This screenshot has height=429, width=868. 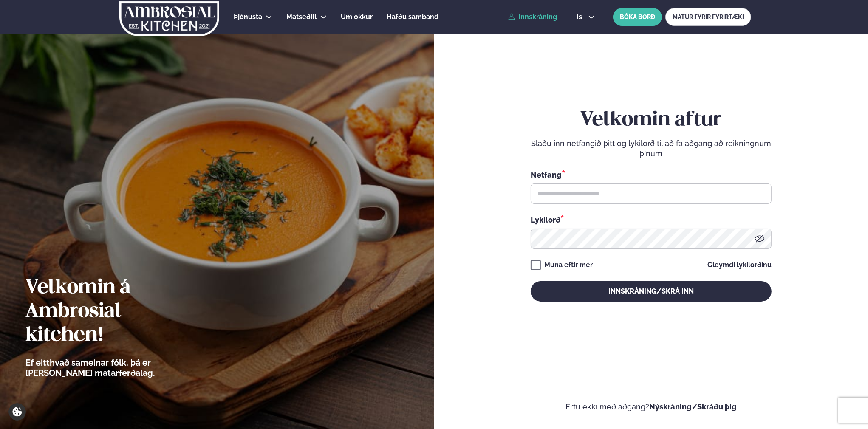 I want to click on a: Um okkur, so click(x=357, y=17).